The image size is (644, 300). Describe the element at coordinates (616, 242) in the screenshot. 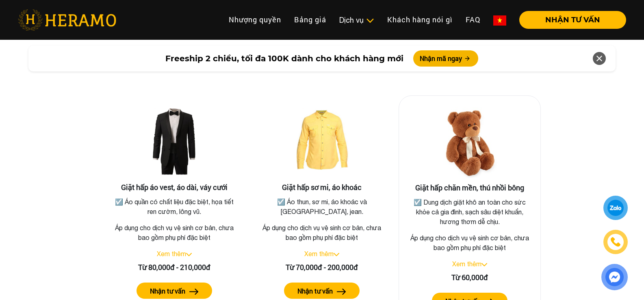

I see `a: phone-icon` at that location.